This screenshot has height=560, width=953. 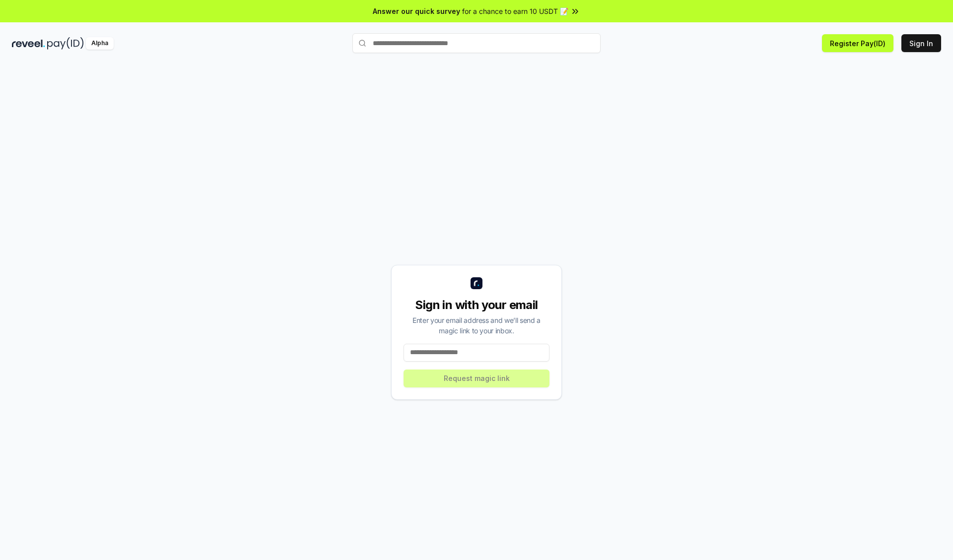 I want to click on img: reveel_dark, so click(x=28, y=44).